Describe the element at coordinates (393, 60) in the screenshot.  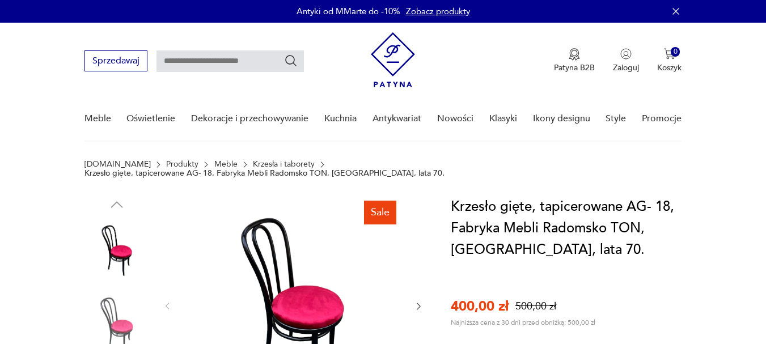
I see `img: Patyna - sklep z meblami i dekoracjami vintage` at that location.